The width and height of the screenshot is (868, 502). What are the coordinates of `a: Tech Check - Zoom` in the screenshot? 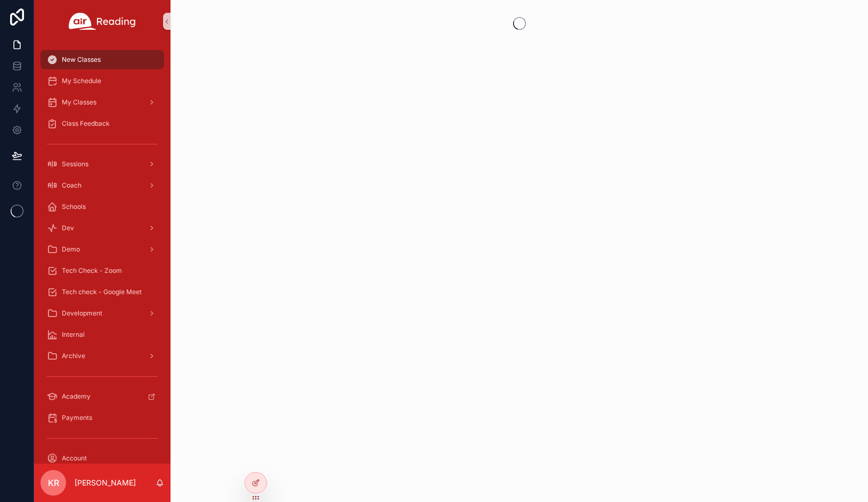 It's located at (103, 270).